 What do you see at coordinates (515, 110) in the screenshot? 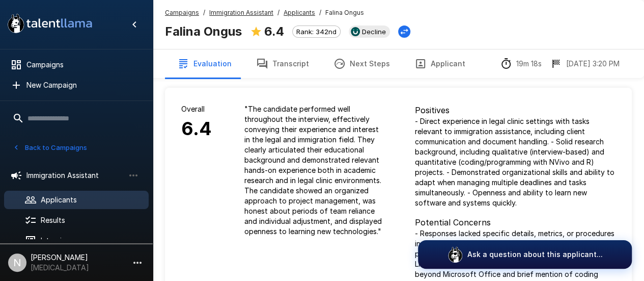
I see `p: Positives` at bounding box center [515, 110].